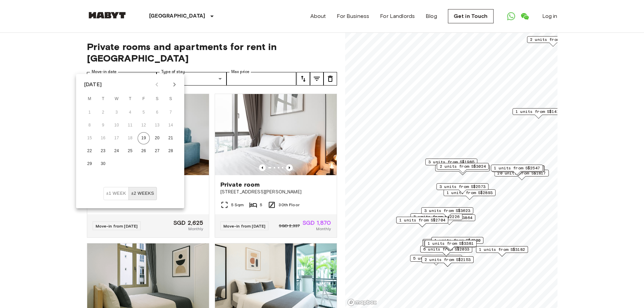 This screenshot has height=308, width=644. Describe the element at coordinates (447, 211) in the screenshot. I see `span: 3 units from S$3623` at that location.